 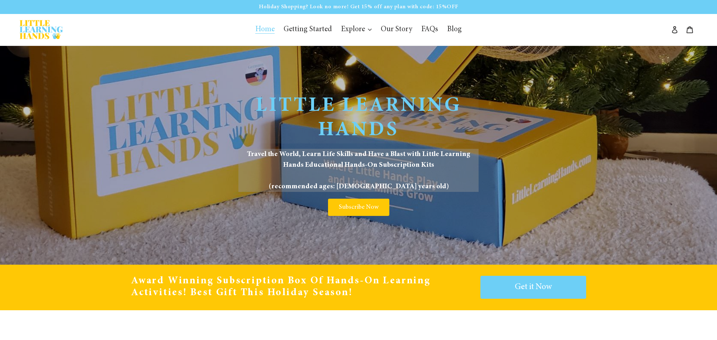 I want to click on span: Blog, so click(x=454, y=30).